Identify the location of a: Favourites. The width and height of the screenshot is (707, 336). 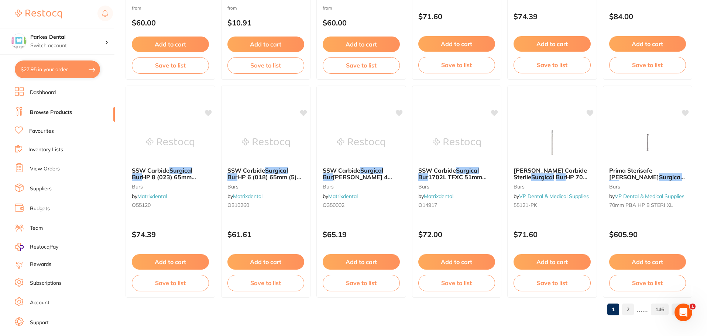
(41, 131).